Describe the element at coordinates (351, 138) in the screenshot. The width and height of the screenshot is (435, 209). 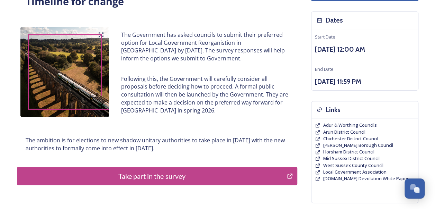
I see `a: Chichester District Council` at that location.